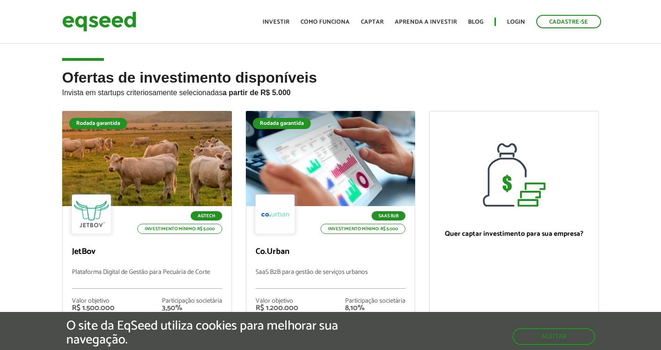  What do you see at coordinates (331, 90) in the screenshot?
I see `h2: Ofertas de investimento disponíveis` at bounding box center [331, 90].